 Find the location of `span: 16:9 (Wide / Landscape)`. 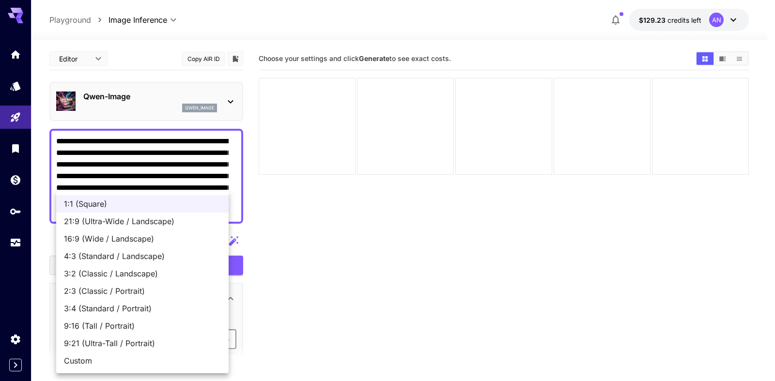

span: 16:9 (Wide / Landscape) is located at coordinates (142, 239).